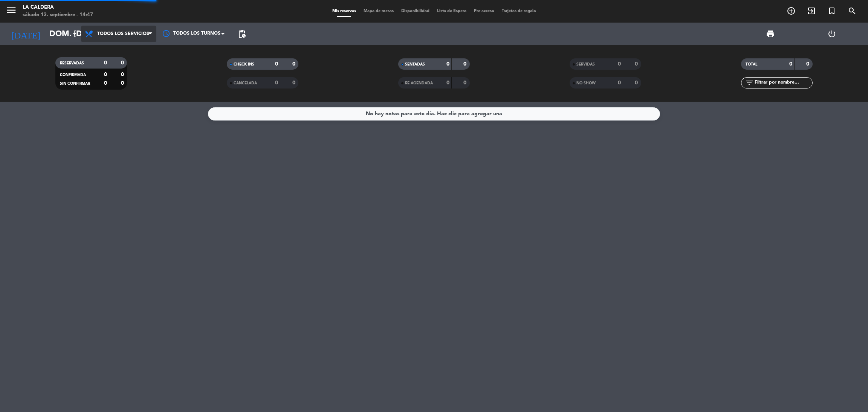 Image resolution: width=868 pixels, height=412 pixels. Describe the element at coordinates (831, 34) in the screenshot. I see `div: LOG OUT` at that location.